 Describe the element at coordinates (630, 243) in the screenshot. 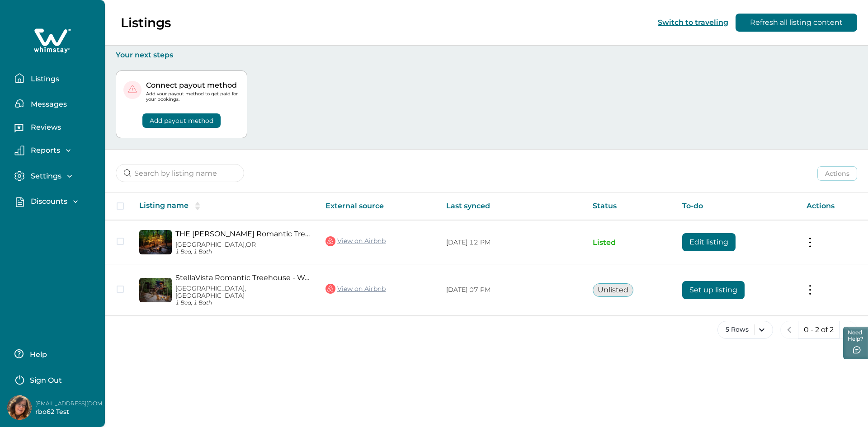

I see `p: Listed` at that location.